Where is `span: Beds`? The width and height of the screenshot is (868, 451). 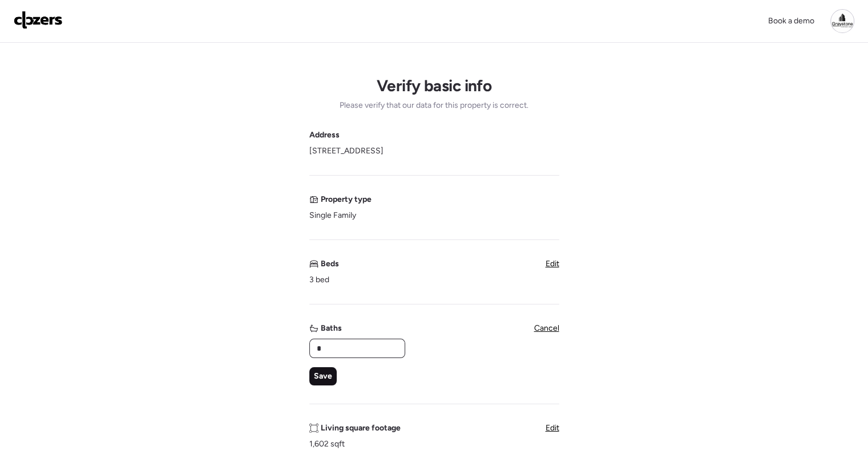 span: Beds is located at coordinates (330, 264).